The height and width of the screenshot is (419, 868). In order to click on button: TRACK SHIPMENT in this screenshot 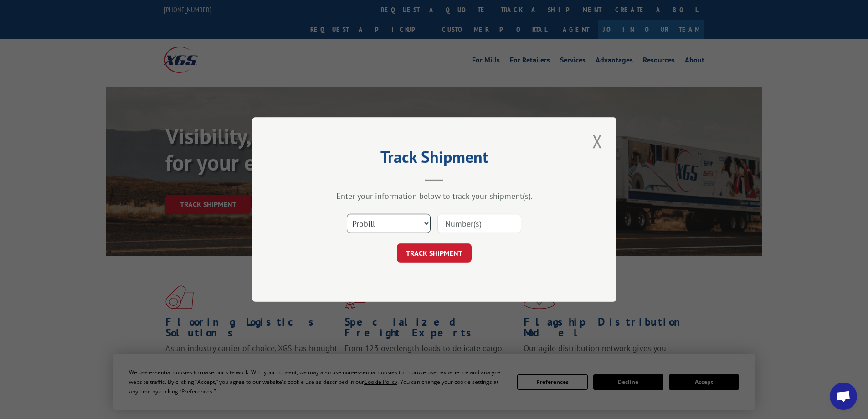, I will do `click(434, 253)`.